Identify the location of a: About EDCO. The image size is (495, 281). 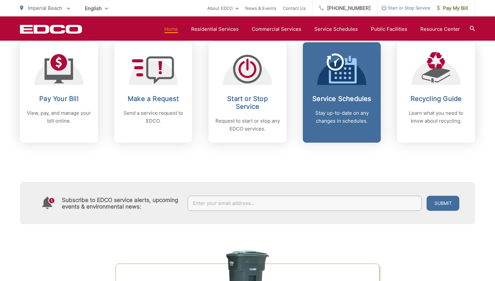
(223, 8).